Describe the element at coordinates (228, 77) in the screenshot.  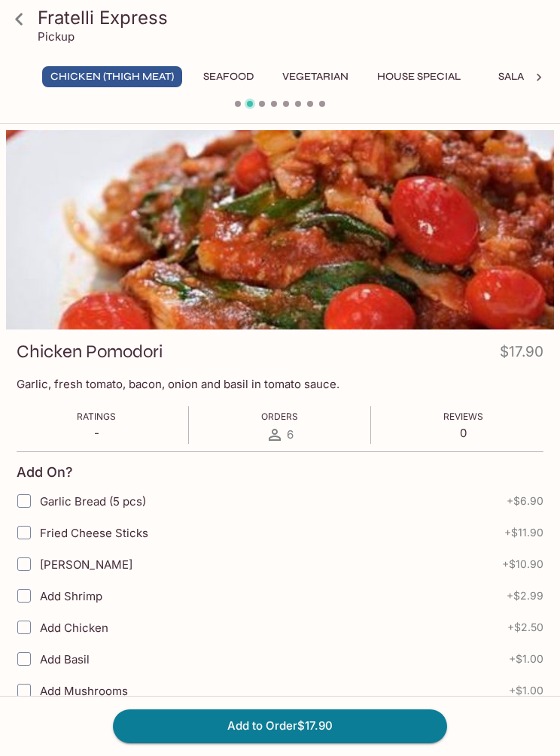
I see `button: Seafood` at that location.